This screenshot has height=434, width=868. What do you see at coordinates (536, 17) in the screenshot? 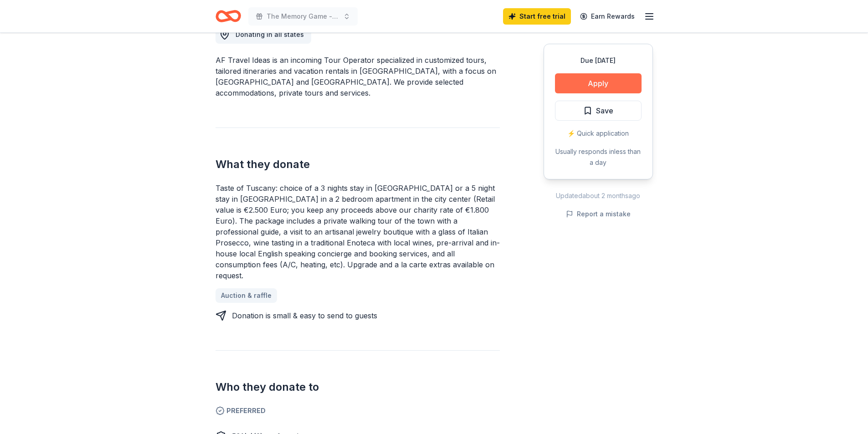
I see `a: Start free trial` at bounding box center [536, 17].